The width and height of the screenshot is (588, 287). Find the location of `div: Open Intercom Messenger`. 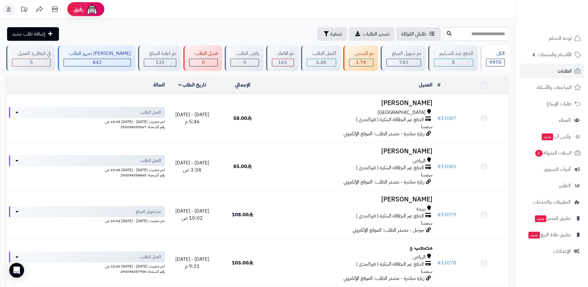

div: Open Intercom Messenger is located at coordinates (17, 270).